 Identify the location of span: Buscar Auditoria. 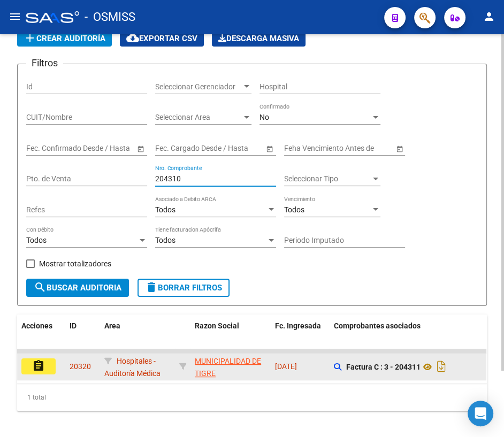
(78, 288).